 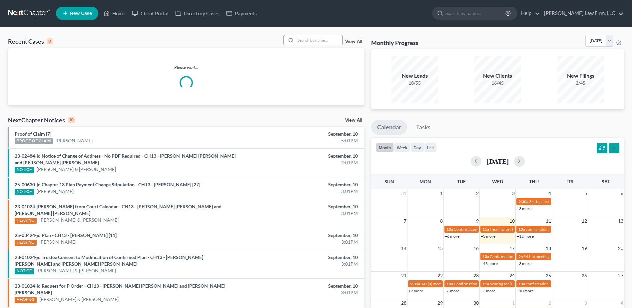 What do you see at coordinates (440, 248) in the screenshot?
I see `span: 15` at bounding box center [440, 248].